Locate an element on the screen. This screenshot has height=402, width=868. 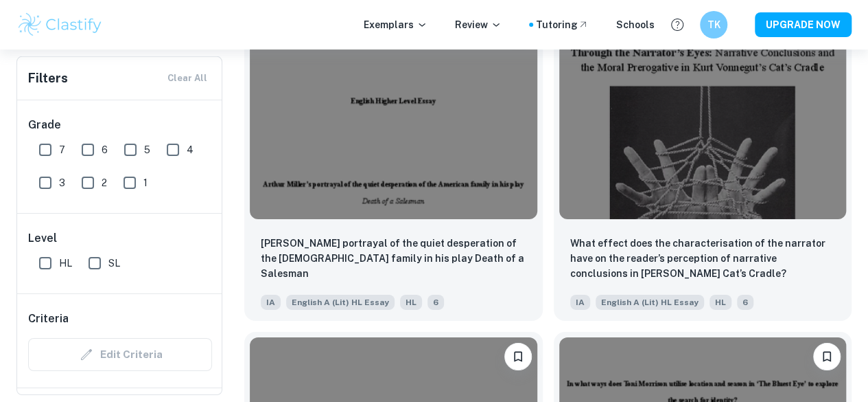
div: Criteria filters are unavailable when searching by topic is located at coordinates (120, 355).